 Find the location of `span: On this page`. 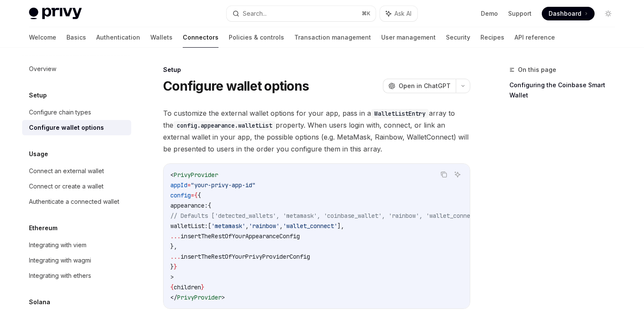

span: On this page is located at coordinates (537, 70).